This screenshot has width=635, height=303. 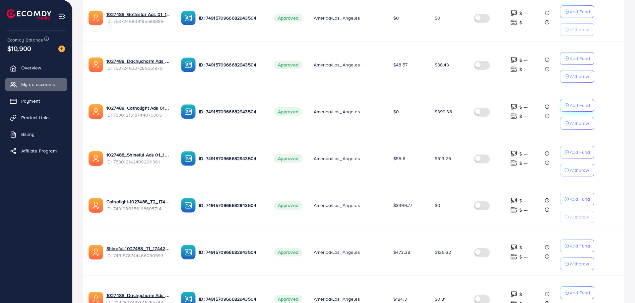 What do you see at coordinates (36, 117) in the screenshot?
I see `a: Product Links` at bounding box center [36, 117].